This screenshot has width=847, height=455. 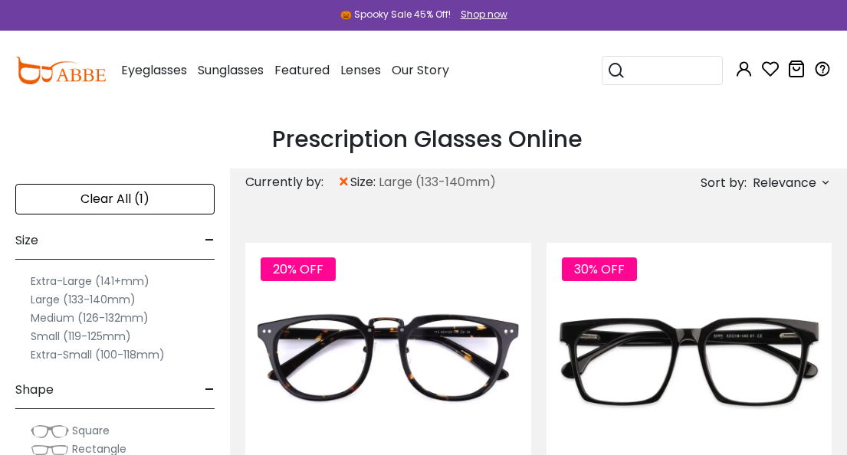 I want to click on span: Relevance, so click(x=784, y=183).